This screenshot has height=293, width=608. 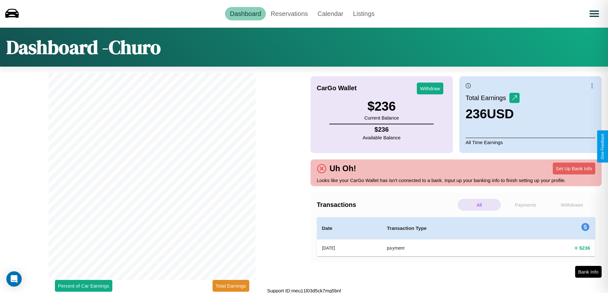 I want to click on p: All Time Earnings, so click(x=530, y=142).